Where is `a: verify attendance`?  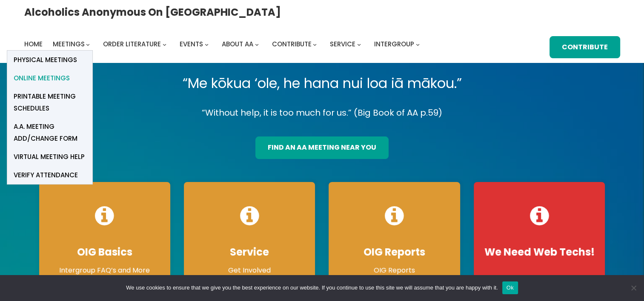
a: verify attendance is located at coordinates (49, 175).